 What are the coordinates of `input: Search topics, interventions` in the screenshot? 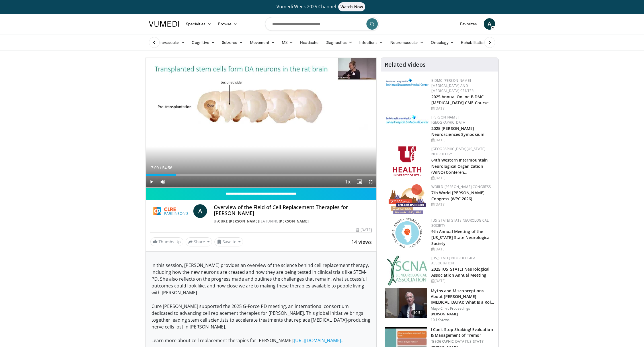 It's located at (322, 24).